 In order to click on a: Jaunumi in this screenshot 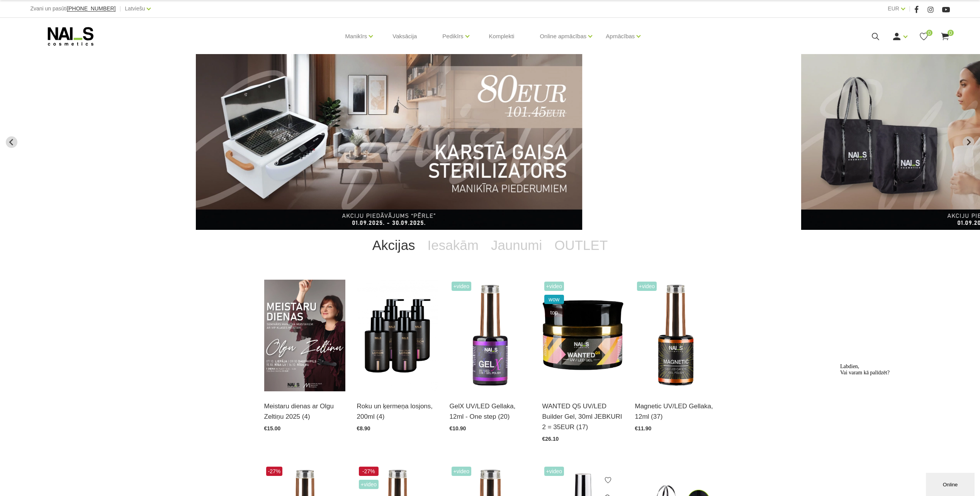, I will do `click(517, 245)`.